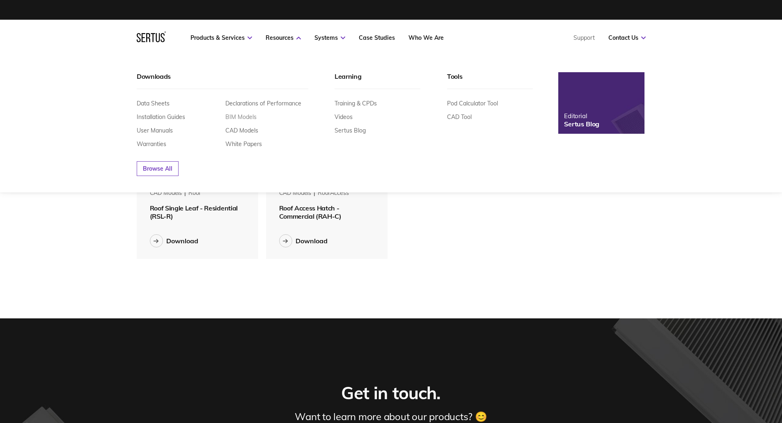  Describe the element at coordinates (153, 103) in the screenshot. I see `a: Data Sheets` at that location.